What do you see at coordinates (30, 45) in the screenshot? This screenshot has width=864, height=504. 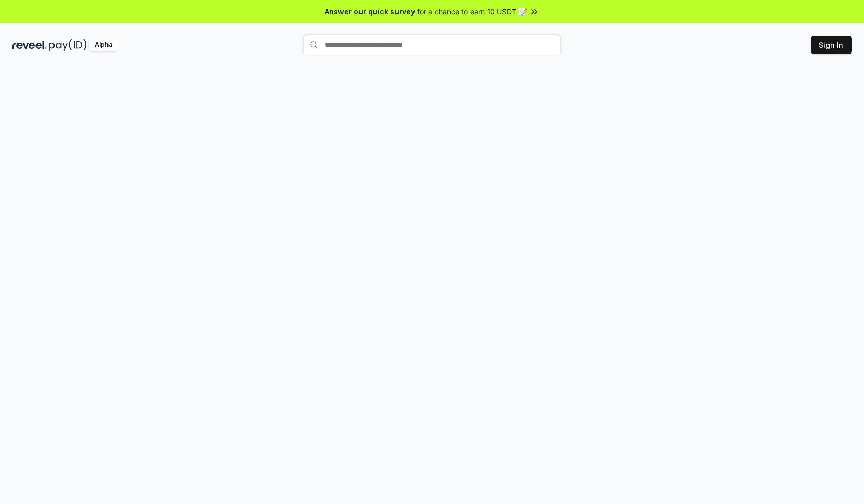 I see `img: reveel_dark` at bounding box center [30, 45].